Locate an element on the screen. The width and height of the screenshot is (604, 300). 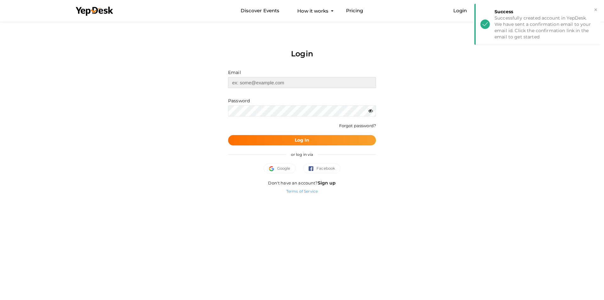
div: Login is located at coordinates (302, 54).